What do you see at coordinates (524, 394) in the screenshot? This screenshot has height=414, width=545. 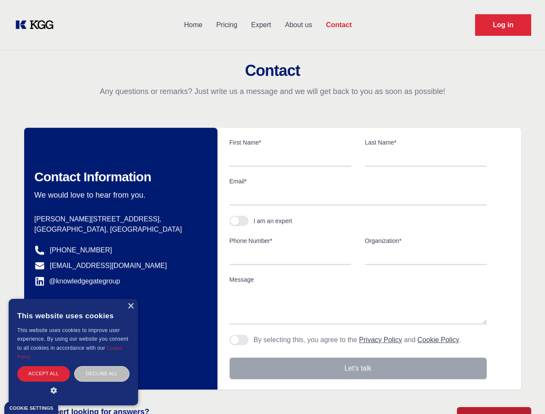 I see `div: Chat Widget` at bounding box center [524, 394].